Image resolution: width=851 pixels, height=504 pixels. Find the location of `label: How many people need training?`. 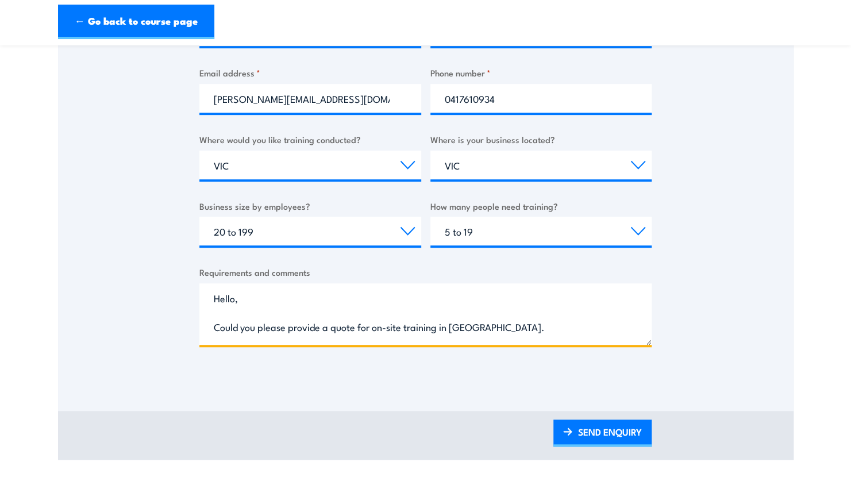

label: How many people need training? is located at coordinates (542, 205).